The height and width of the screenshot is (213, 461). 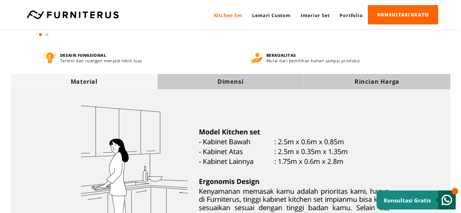 What do you see at coordinates (407, 200) in the screenshot?
I see `small: Konsultasi Gratis` at bounding box center [407, 200].